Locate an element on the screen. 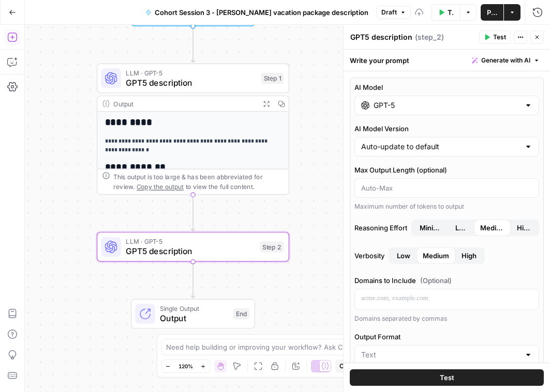 This screenshot has width=550, height=392. button: Reasoning EffortMinimalLowMedium is located at coordinates (523, 228).